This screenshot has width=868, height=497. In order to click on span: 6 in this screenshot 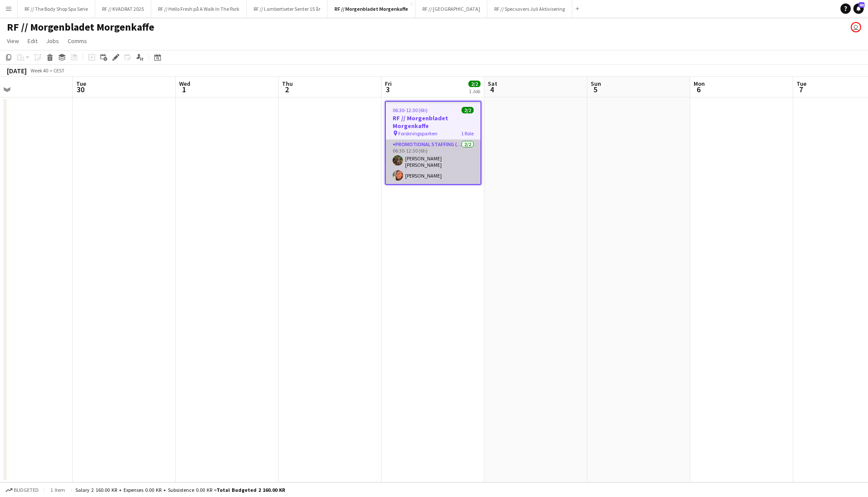, I will do `click(698, 89)`.